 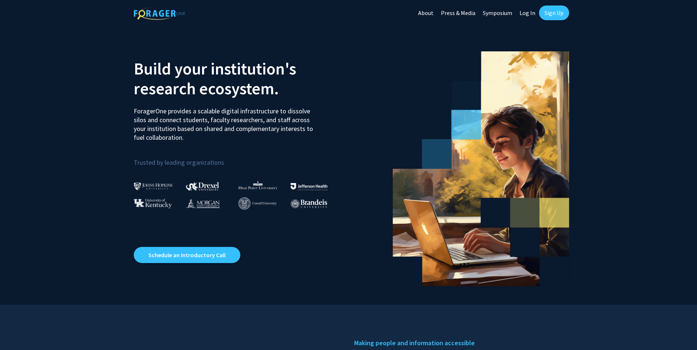 I want to click on img: Morgan State University, so click(x=203, y=203).